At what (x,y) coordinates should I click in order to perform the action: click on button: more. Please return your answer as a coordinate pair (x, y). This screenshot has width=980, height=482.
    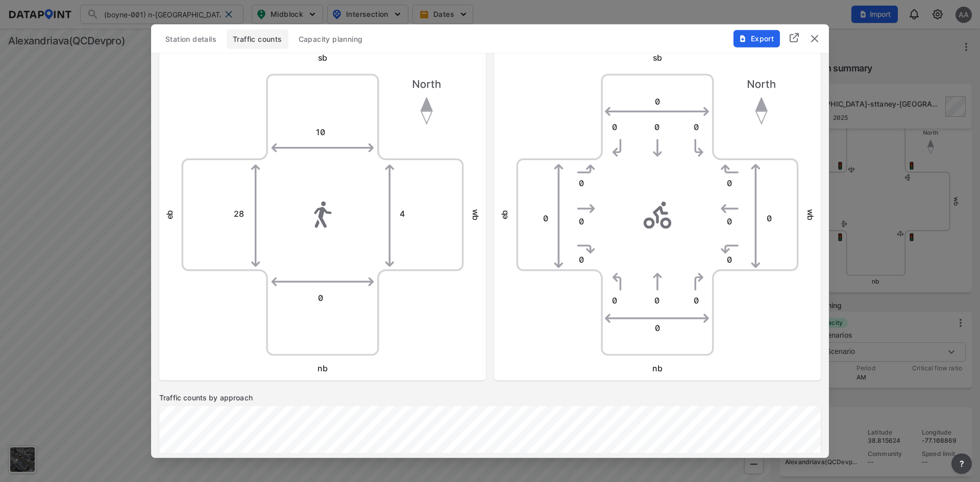
    Looking at the image, I should click on (962, 464).